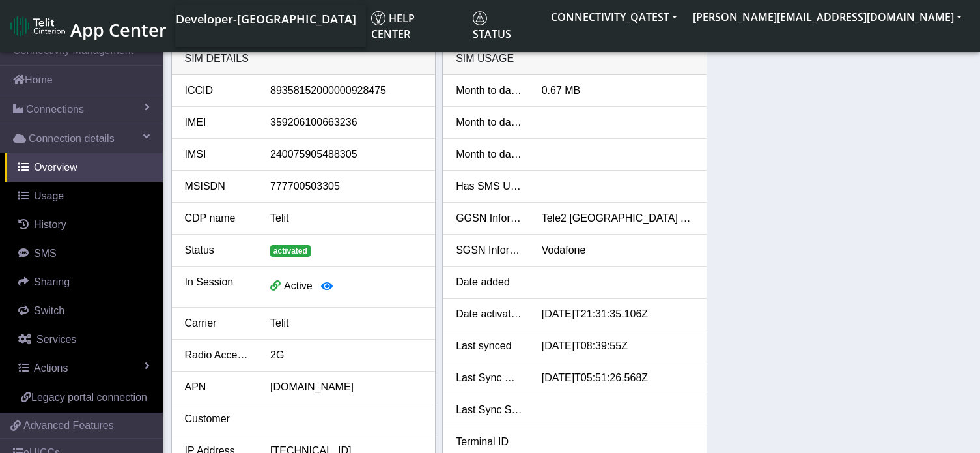 This screenshot has height=453, width=980. Describe the element at coordinates (218, 186) in the screenshot. I see `div: MSISDN` at that location.